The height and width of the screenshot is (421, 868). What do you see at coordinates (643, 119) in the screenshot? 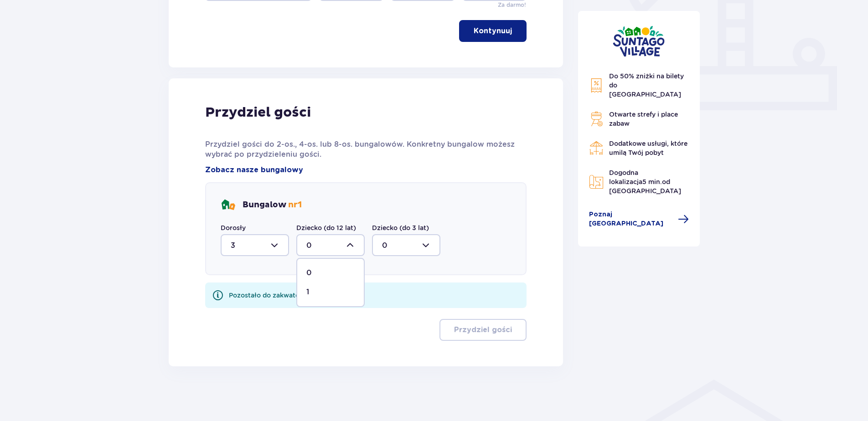
I see `span: Otwarte strefy i place zabaw` at bounding box center [643, 119].